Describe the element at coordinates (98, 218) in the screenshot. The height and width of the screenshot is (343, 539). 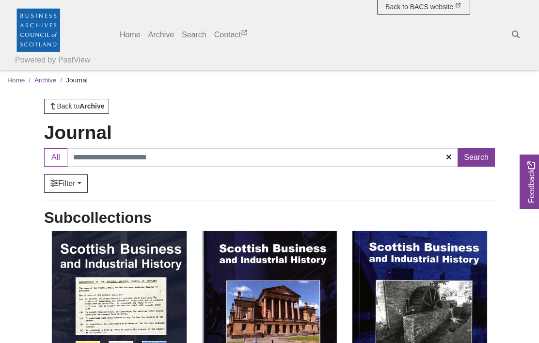
I see `h2: Subcollections` at that location.